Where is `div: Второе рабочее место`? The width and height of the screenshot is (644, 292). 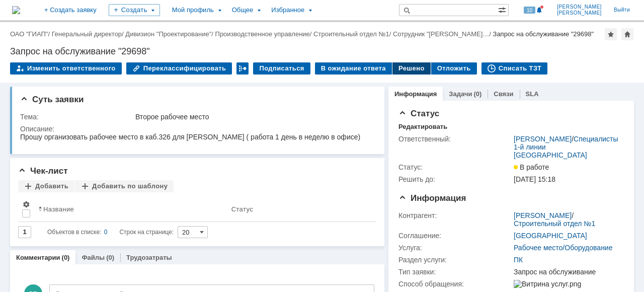 div: Второе рабочее место is located at coordinates (253, 117).